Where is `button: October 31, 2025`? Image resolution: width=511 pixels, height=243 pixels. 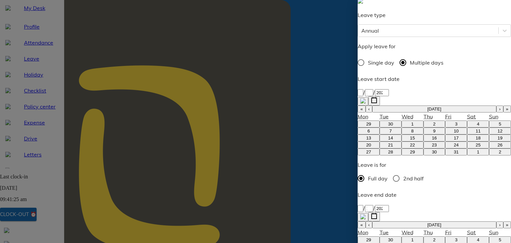 button: October 31, 2025 is located at coordinates (457, 152).